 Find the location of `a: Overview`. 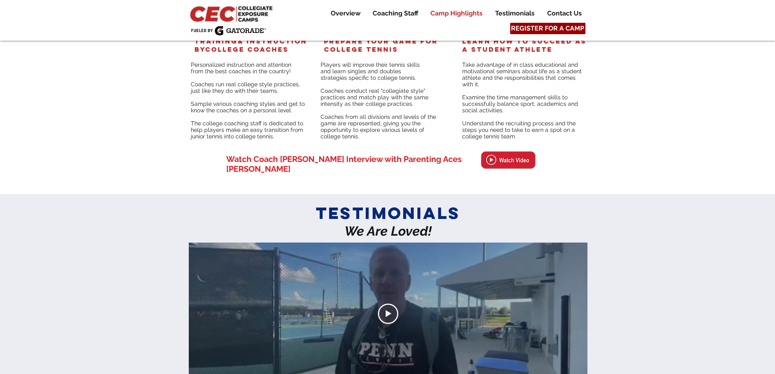

a: Overview is located at coordinates (345, 13).